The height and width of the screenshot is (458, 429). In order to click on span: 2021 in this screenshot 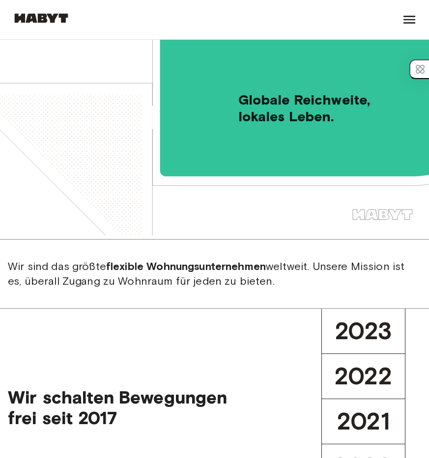, I will do `click(363, 421)`.